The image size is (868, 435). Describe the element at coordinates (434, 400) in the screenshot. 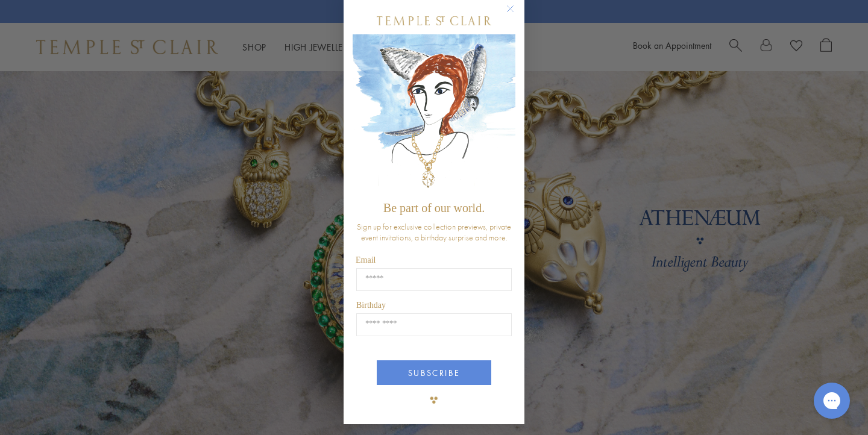

I see `img: TSC` at that location.